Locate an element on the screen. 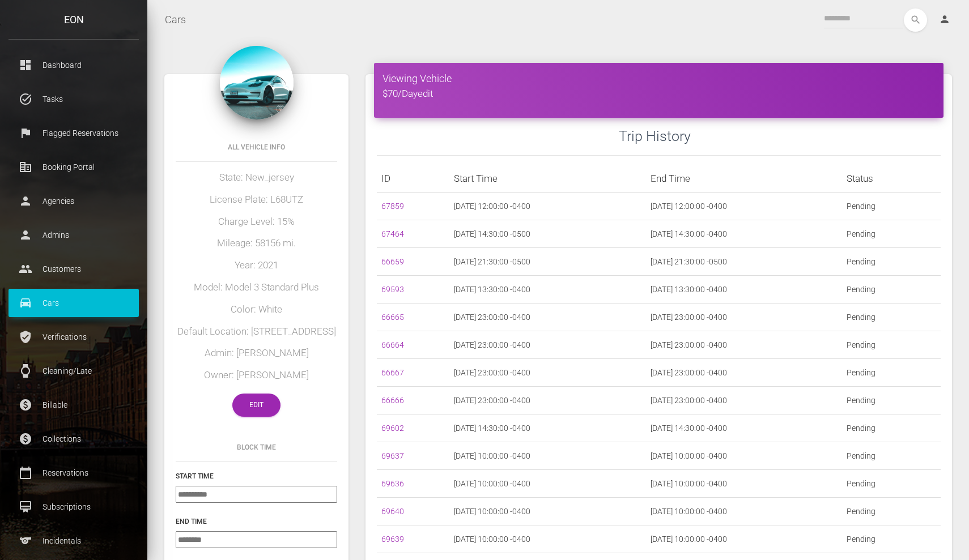 The image size is (969, 560). a: person Agencies is located at coordinates (74, 201).